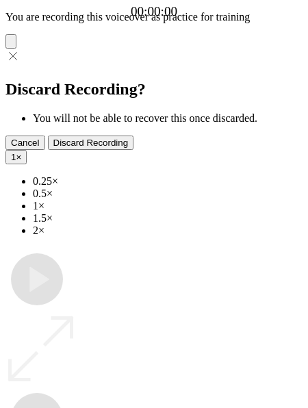 The width and height of the screenshot is (308, 408). I want to click on span: 1, so click(13, 157).